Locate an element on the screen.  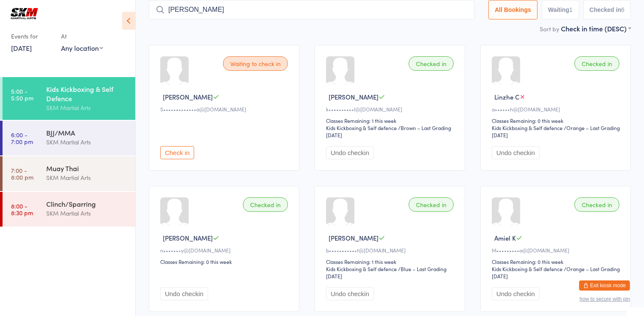
div: 6 is located at coordinates (623, 10).